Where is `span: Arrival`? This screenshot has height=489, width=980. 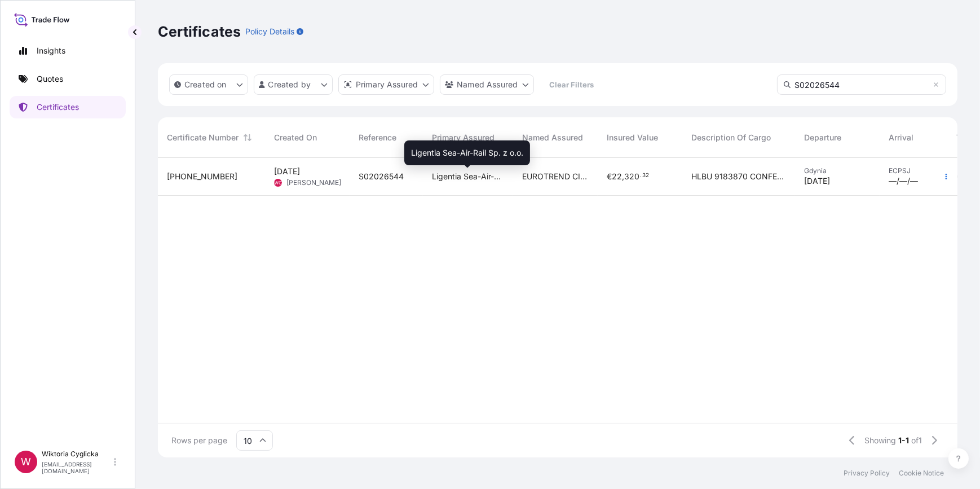
span: Arrival is located at coordinates (901, 138).